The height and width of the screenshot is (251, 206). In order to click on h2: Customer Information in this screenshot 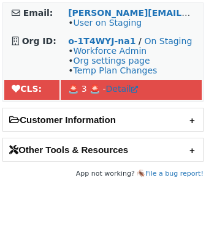, I will do `click(103, 120)`.